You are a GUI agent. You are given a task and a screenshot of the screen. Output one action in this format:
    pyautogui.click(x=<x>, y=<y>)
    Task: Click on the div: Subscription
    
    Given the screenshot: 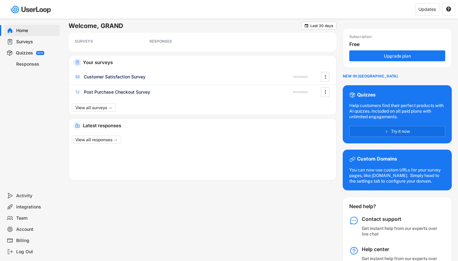 What is the action you would take?
    pyautogui.click(x=360, y=37)
    